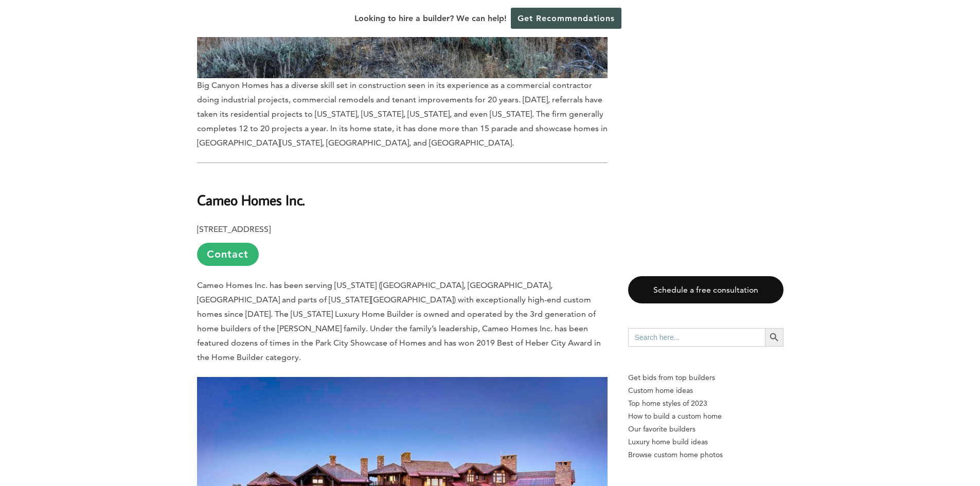 This screenshot has height=486, width=980. I want to click on input: Search here..., so click(697, 338).